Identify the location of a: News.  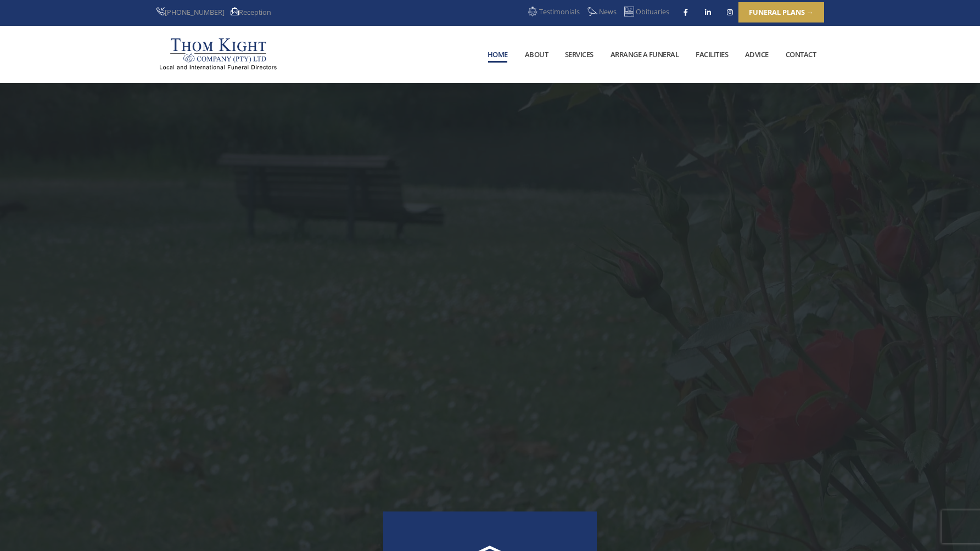
(601, 13).